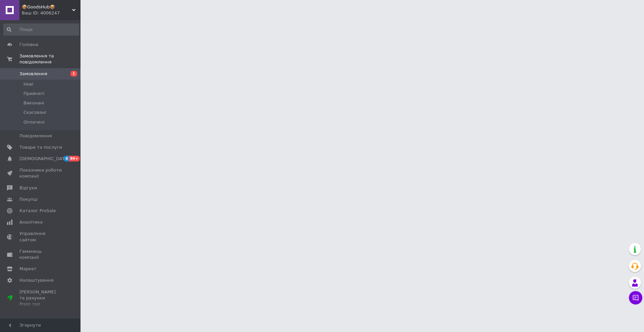 The height and width of the screenshot is (332, 644). Describe the element at coordinates (51, 13) in the screenshot. I see `div: Ваш ID: 4006247` at that location.